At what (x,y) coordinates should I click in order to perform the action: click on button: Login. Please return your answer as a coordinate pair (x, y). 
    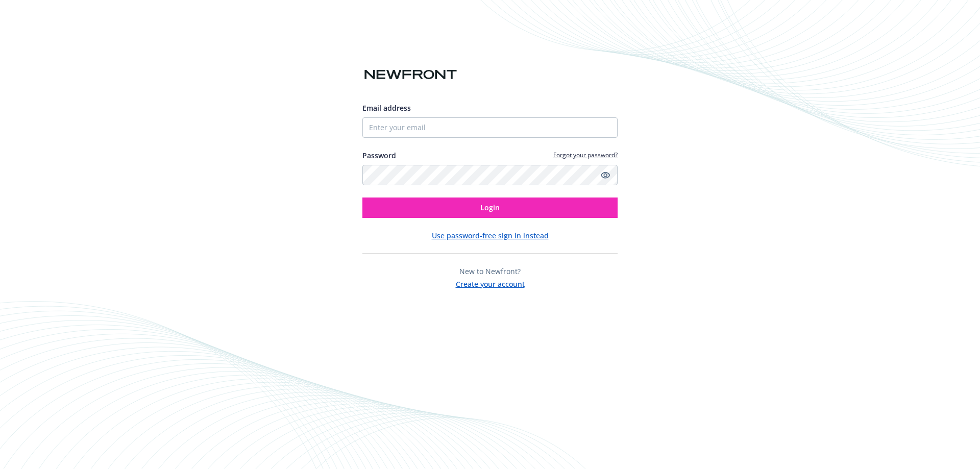
    Looking at the image, I should click on (490, 208).